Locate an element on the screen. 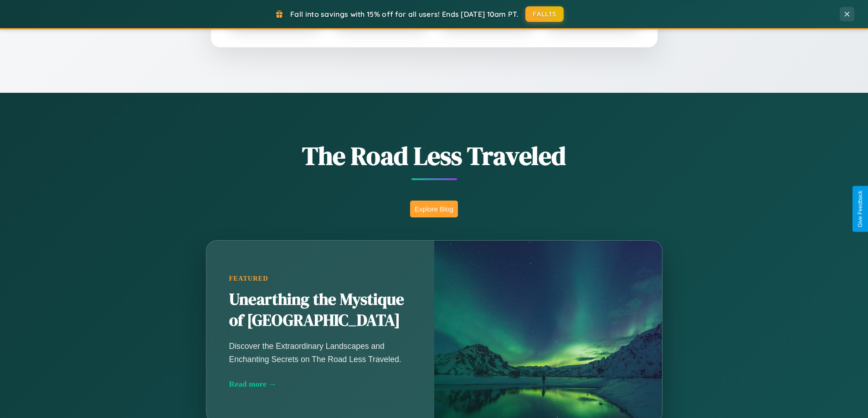 The height and width of the screenshot is (418, 868). div: Read more → is located at coordinates (320, 384).